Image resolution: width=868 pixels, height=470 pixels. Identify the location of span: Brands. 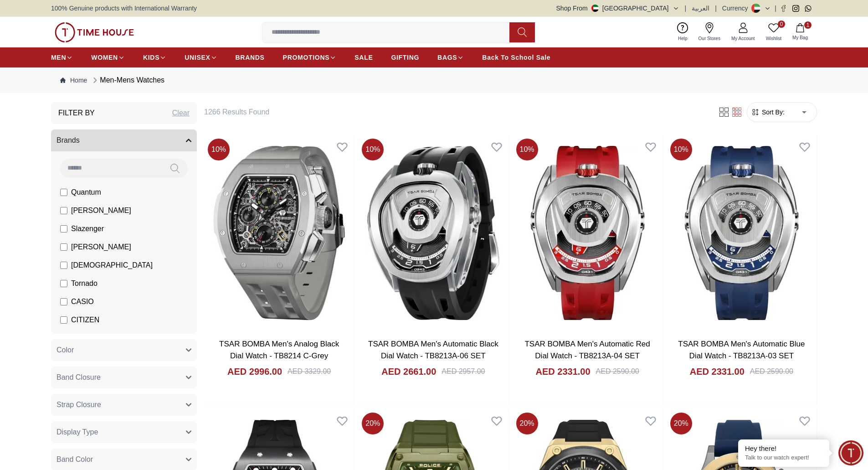
(68, 140).